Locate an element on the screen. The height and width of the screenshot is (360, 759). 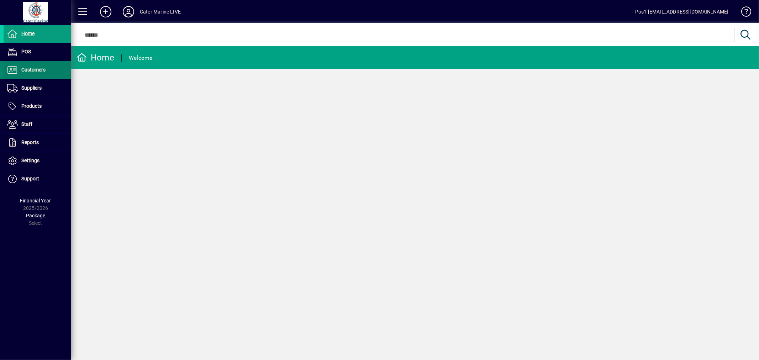
span: Package is located at coordinates (36, 216).